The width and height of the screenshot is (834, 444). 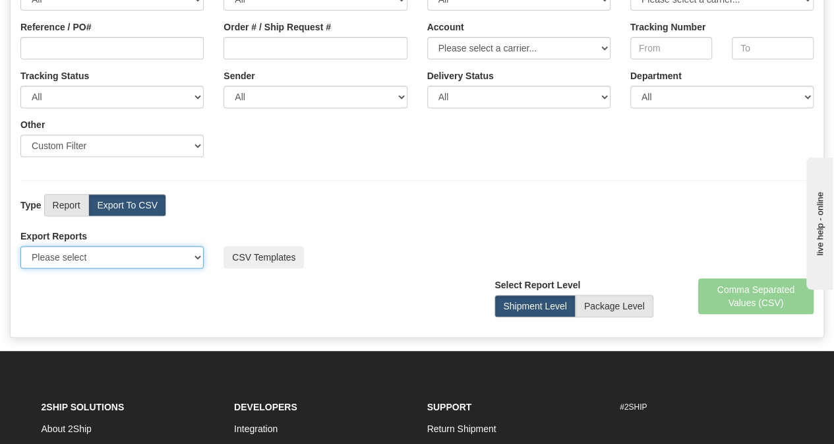 What do you see at coordinates (672, 48) in the screenshot?
I see `input: From` at bounding box center [672, 48].